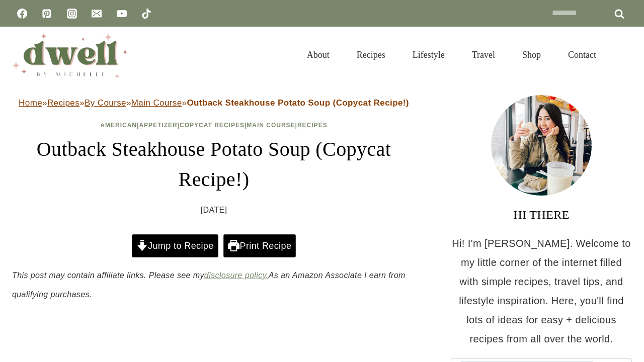 The height and width of the screenshot is (362, 644). I want to click on a: Lifestyle, so click(428, 54).